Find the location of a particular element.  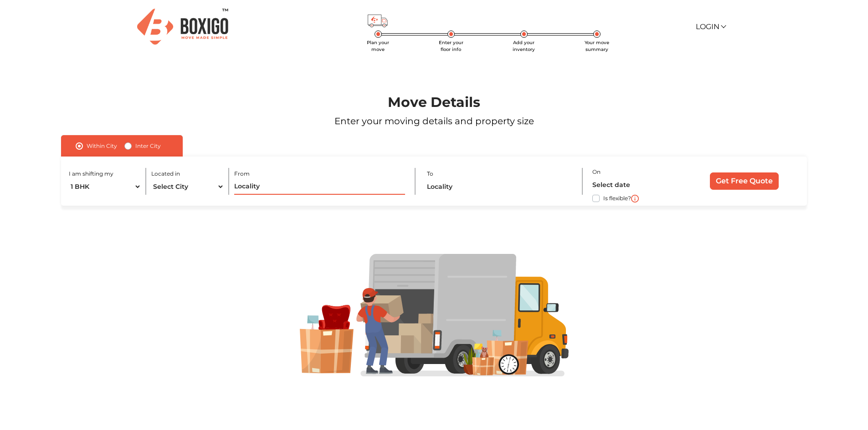

h1: Move Details is located at coordinates (434, 102).